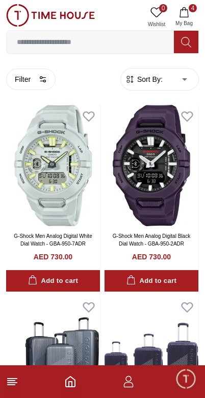 The height and width of the screenshot is (398, 205). Describe the element at coordinates (149, 79) in the screenshot. I see `span: Sort By:` at that location.